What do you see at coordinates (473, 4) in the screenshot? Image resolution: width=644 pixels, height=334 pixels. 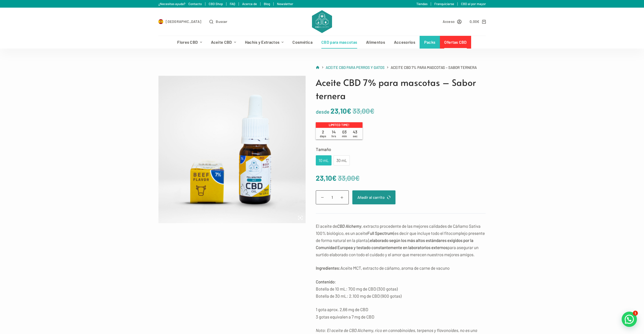 I see `a: CBD al por mayor` at bounding box center [473, 4].